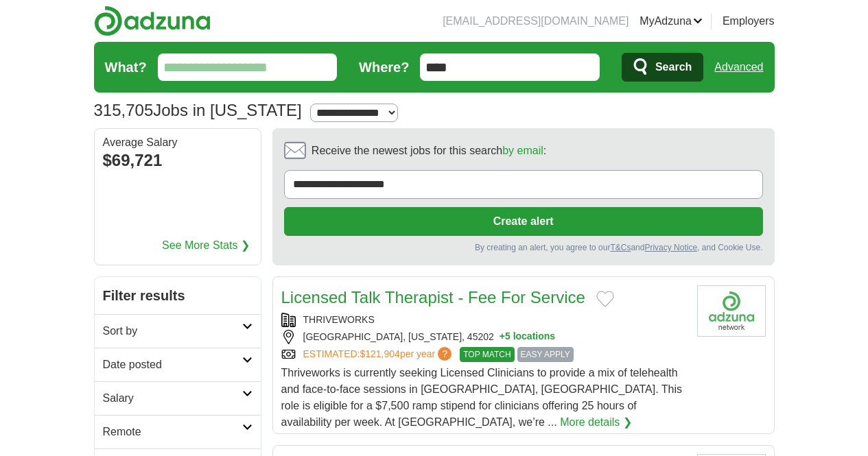  What do you see at coordinates (482, 397) in the screenshot?
I see `span: Thriveworks is currently seeking Licensed Clinicians to provide a mix of telehealth and face-to-f...` at bounding box center [482, 397].